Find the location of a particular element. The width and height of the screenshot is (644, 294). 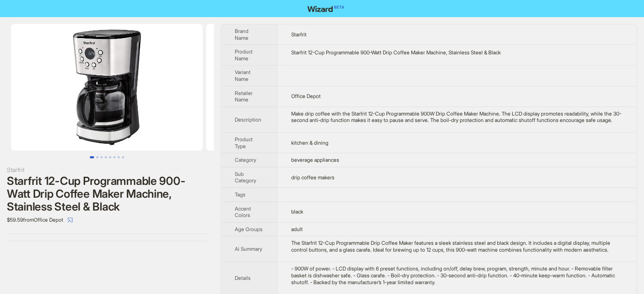

span: Product Name is located at coordinates (244, 55).